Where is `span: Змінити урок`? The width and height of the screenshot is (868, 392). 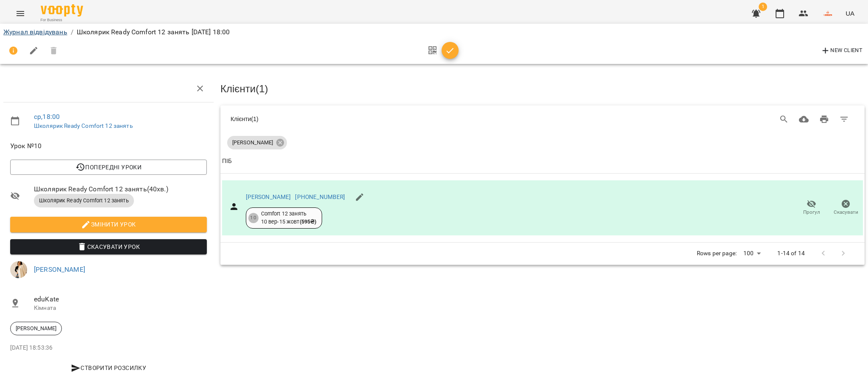
span: Змінити урок is located at coordinates (108, 224).